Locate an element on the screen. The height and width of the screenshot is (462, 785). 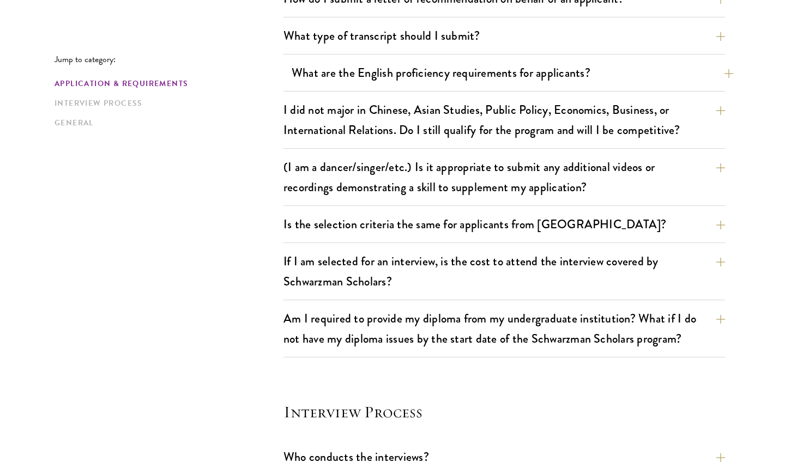
button: Am I required to provide my diploma from my undergraduate institution? What if I do not have my d... is located at coordinates (504, 329).